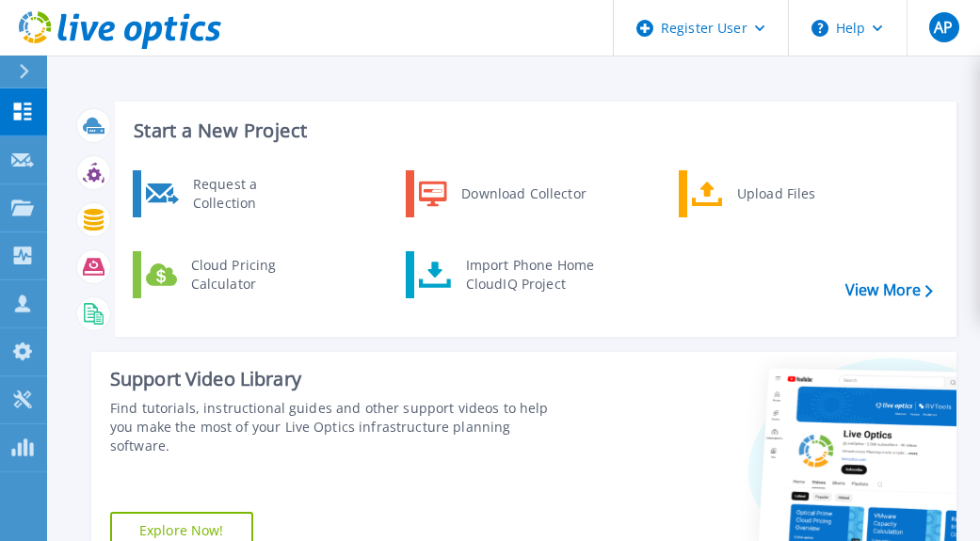 Image resolution: width=980 pixels, height=541 pixels. What do you see at coordinates (530, 274) in the screenshot?
I see `div: Import Phone Home CloudIQ Project` at bounding box center [530, 274].